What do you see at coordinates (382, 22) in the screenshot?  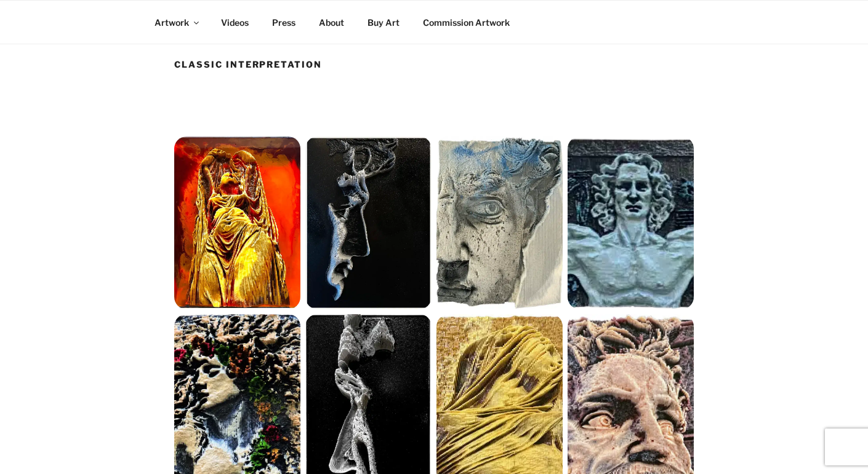 I see `a: Buy Art` at bounding box center [382, 22].